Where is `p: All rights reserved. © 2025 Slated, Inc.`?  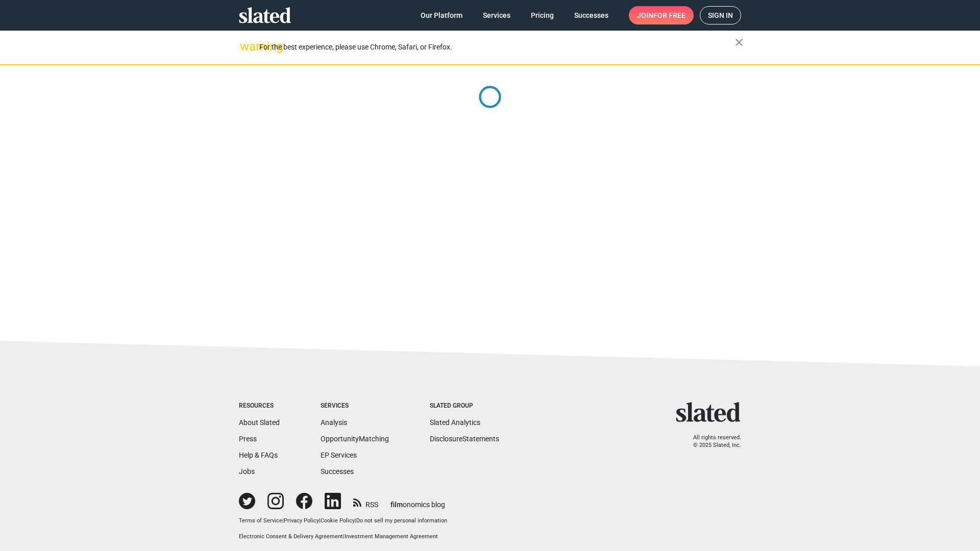 p: All rights reserved. © 2025 Slated, Inc. is located at coordinates (711, 441).